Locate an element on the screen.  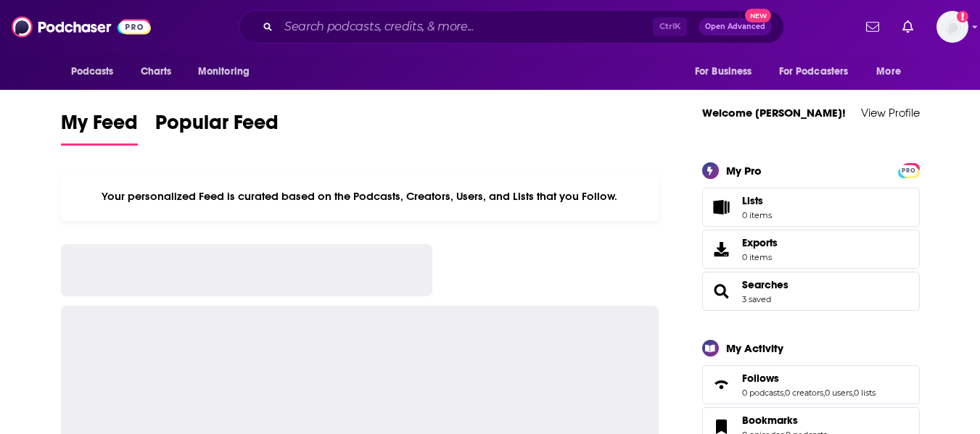
svg: Add a profile image is located at coordinates (963, 16).